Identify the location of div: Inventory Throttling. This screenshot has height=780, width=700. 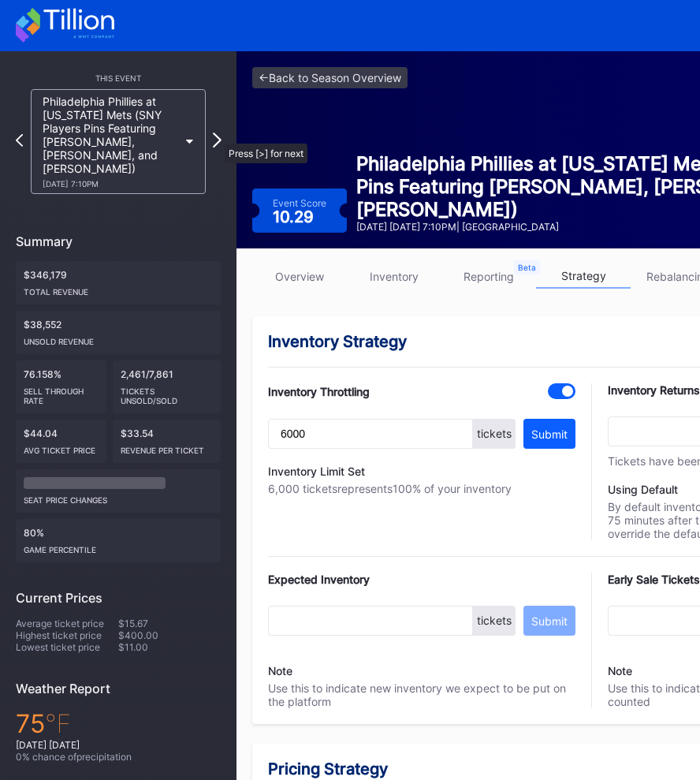
(318, 391).